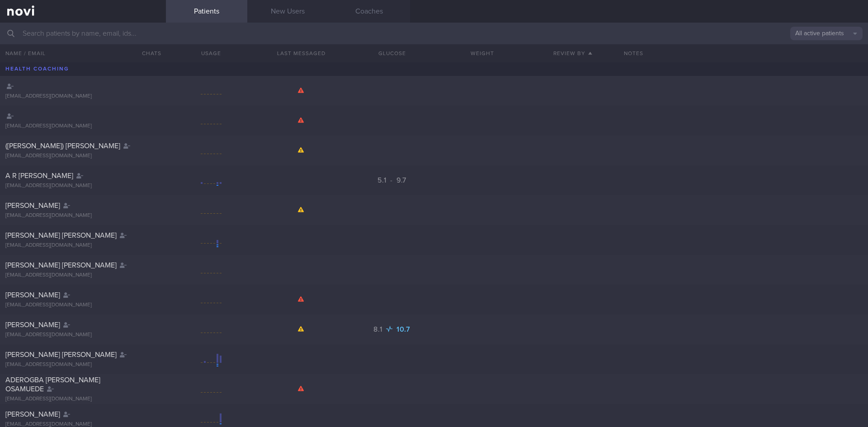 Image resolution: width=868 pixels, height=427 pixels. I want to click on span: 9.7, so click(402, 180).